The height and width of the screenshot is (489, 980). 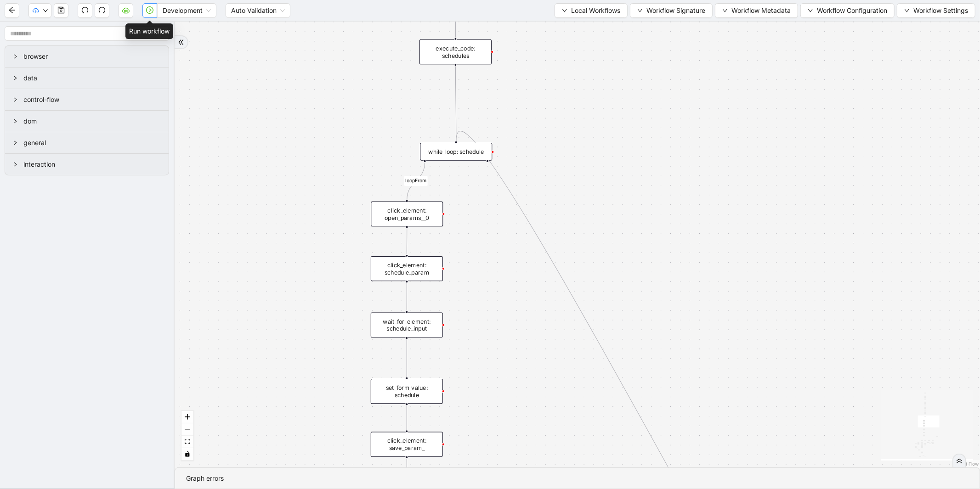 What do you see at coordinates (407, 214) in the screenshot?
I see `div: click_element: open_params__0` at bounding box center [407, 214].